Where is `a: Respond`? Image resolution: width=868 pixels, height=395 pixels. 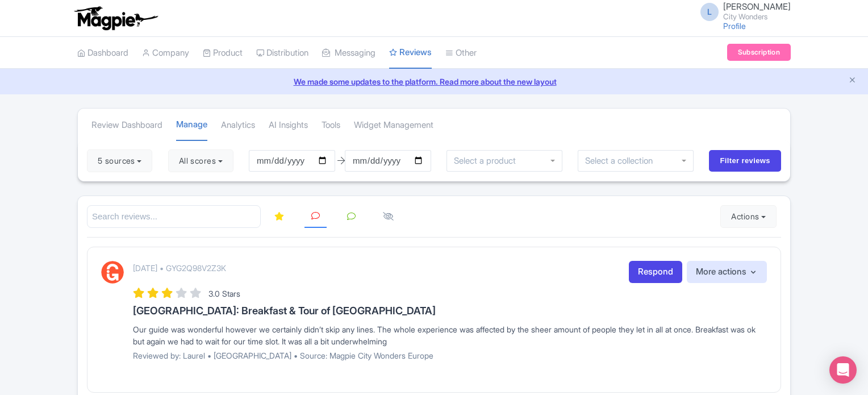 a: Respond is located at coordinates (655, 272).